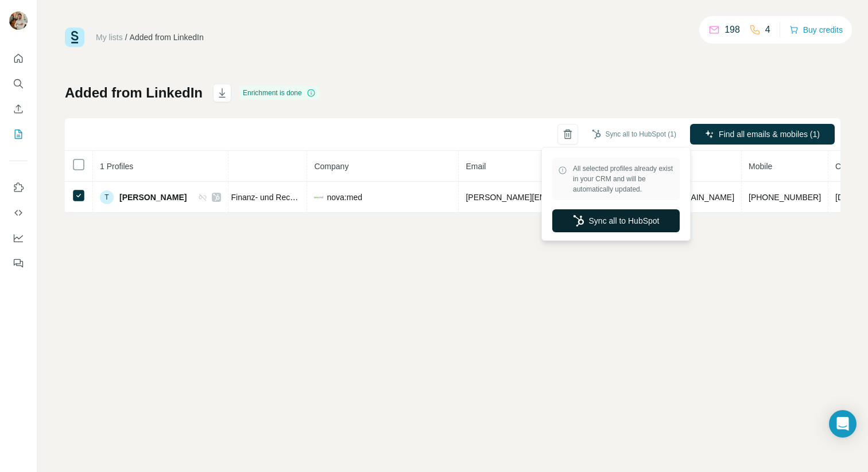 This screenshot has height=472, width=868. Describe the element at coordinates (732, 30) in the screenshot. I see `p: 198` at that location.